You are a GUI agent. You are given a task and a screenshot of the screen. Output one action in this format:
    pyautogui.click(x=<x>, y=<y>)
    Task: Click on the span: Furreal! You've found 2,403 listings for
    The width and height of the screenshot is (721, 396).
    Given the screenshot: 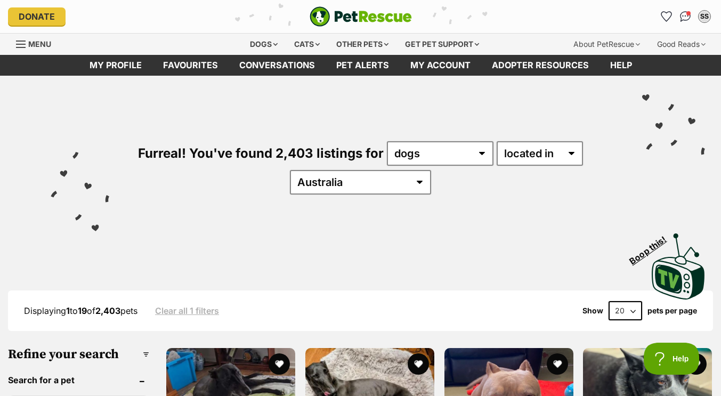 What is the action you would take?
    pyautogui.click(x=261, y=153)
    